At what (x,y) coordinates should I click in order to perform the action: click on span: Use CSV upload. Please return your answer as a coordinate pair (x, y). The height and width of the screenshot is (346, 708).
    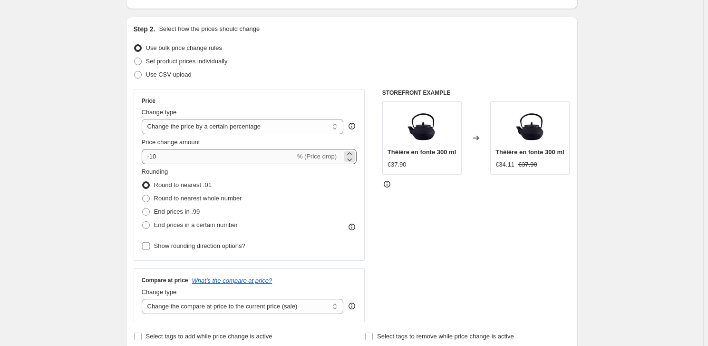
    Looking at the image, I should click on (169, 74).